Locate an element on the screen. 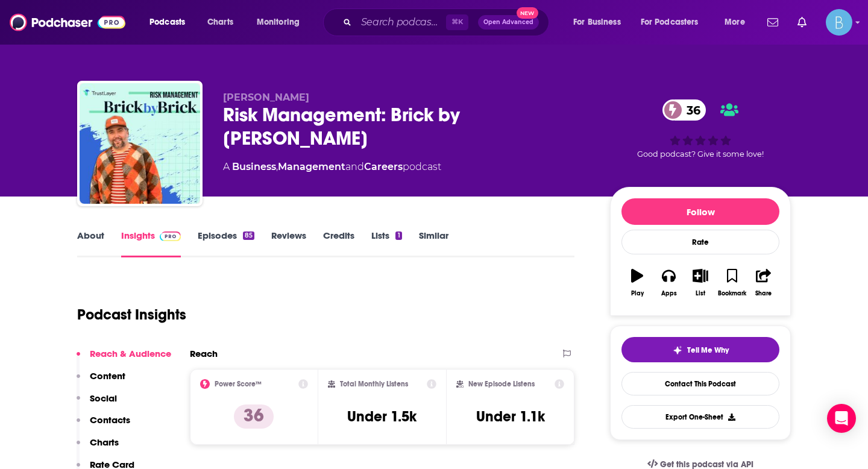  div: Share is located at coordinates (763, 294).